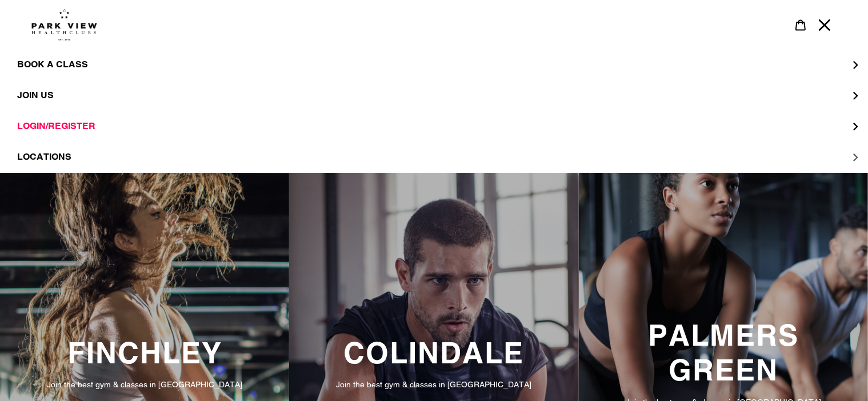  Describe the element at coordinates (52, 65) in the screenshot. I see `span: BOOK A CLASS` at that location.